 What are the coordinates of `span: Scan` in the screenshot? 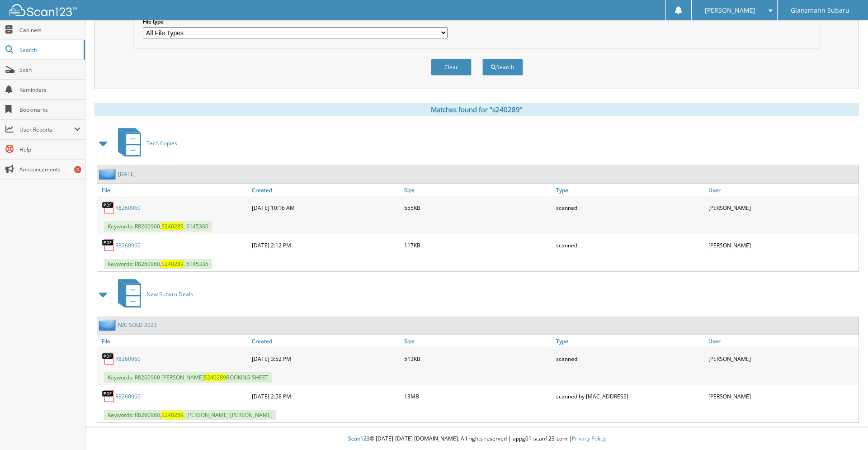 It's located at (50, 69).